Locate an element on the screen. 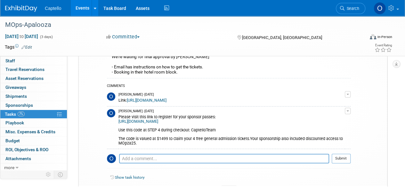 This screenshot has width=405, height=187. span: (3 days) is located at coordinates (46, 37).